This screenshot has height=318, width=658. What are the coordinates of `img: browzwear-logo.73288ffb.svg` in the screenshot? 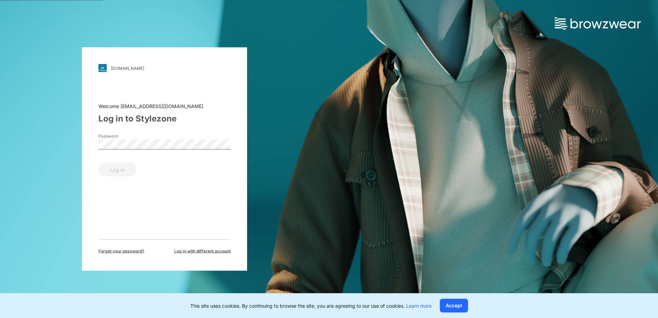 It's located at (598, 23).